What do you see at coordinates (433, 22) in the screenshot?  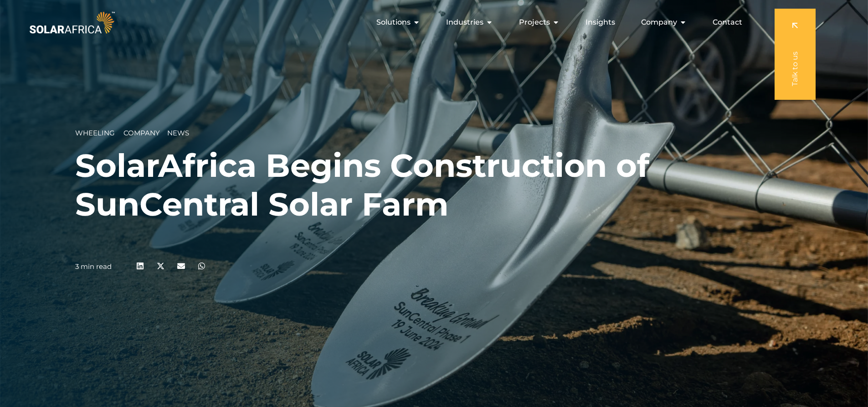 I see `nav: Menu` at bounding box center [433, 22].